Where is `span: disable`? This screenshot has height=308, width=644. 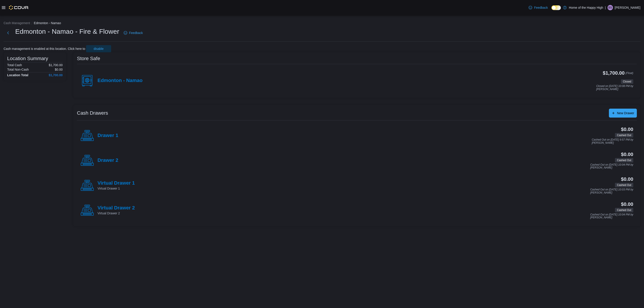 span: disable is located at coordinates (99, 49).